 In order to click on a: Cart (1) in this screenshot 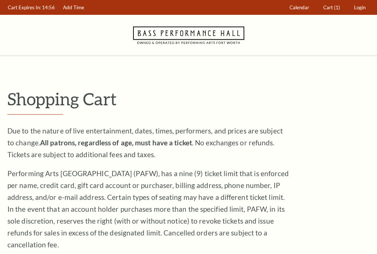, I will do `click(331, 7)`.